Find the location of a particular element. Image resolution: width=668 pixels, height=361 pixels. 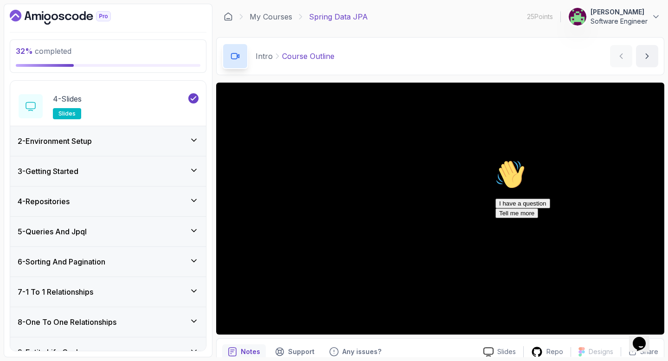

button: notes button is located at coordinates (244, 352).